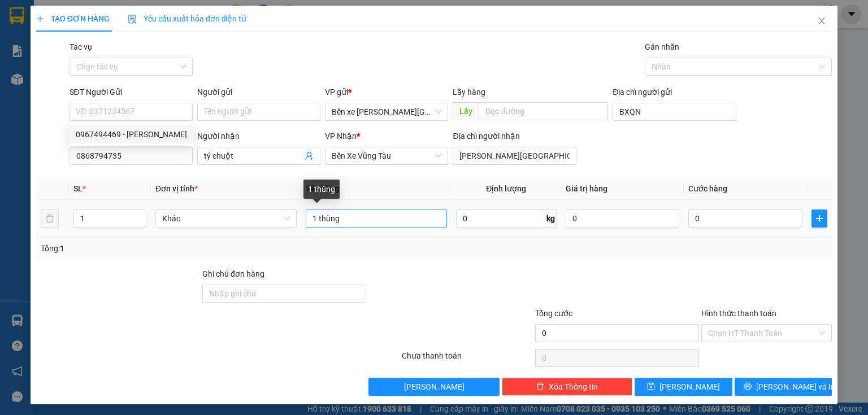  What do you see at coordinates (386, 111) in the screenshot?
I see `span: Bến xe Quảng Ngãi` at bounding box center [386, 111].